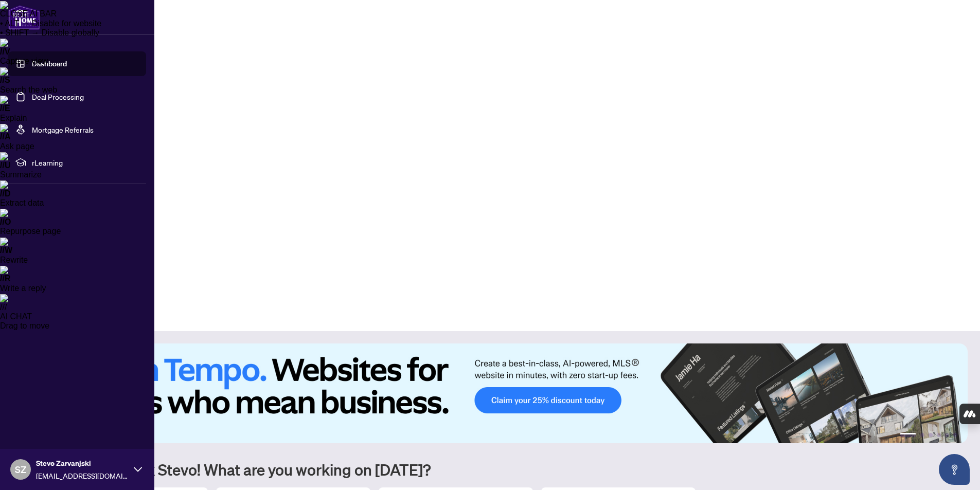  I want to click on button: 6, so click(955, 435).